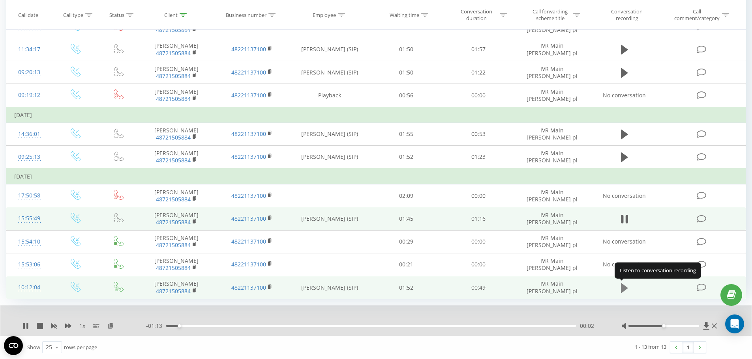 This screenshot has height=359, width=752. I want to click on span: 1 x, so click(82, 326).